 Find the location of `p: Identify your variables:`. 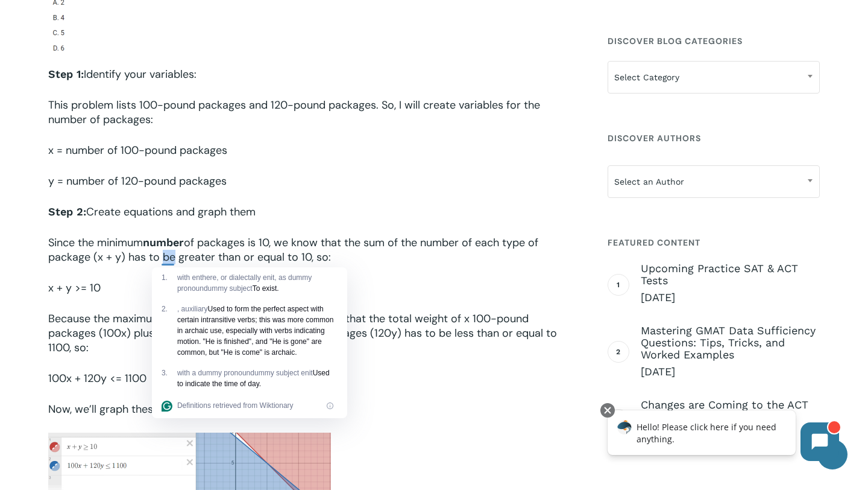

p: Identify your variables: is located at coordinates (312, 82).